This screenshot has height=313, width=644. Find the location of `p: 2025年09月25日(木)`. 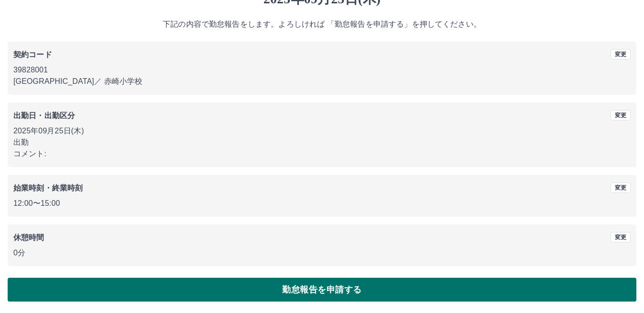

p: 2025年09月25日(木) is located at coordinates (322, 131).